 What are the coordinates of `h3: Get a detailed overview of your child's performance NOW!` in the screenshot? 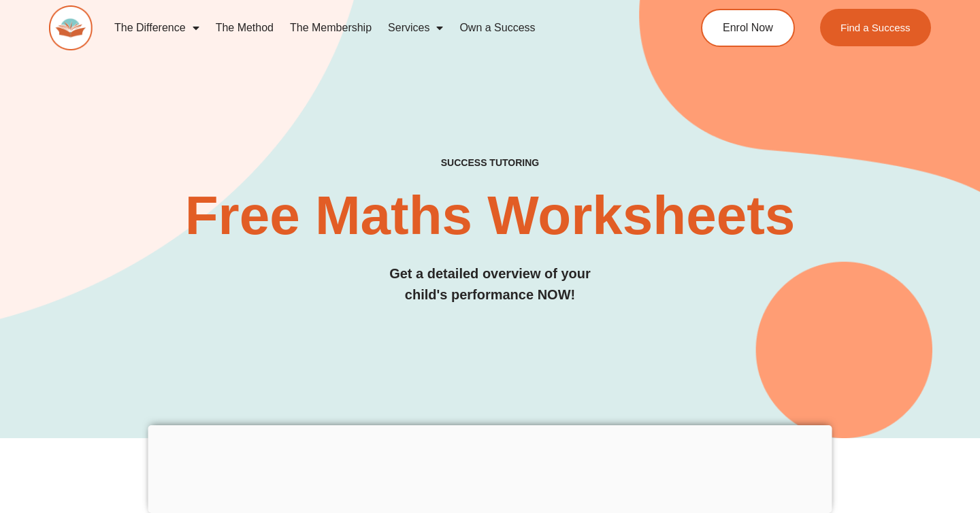 It's located at (490, 284).